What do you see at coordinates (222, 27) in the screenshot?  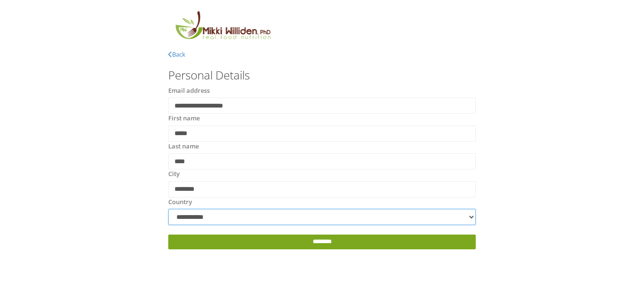 I see `img: MikkiLogoMain.png` at bounding box center [222, 27].